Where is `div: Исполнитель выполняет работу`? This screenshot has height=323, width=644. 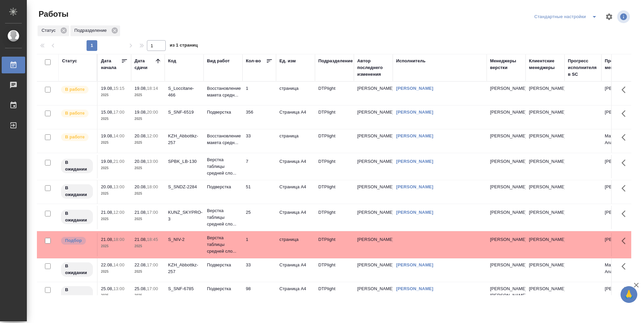
div: Исполнитель выполняет работу is located at coordinates (77, 90).